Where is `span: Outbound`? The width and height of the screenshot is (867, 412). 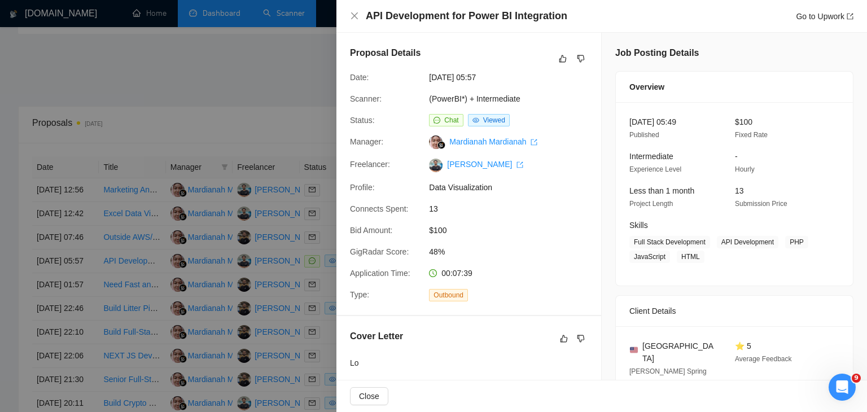
span: Outbound is located at coordinates (448, 295).